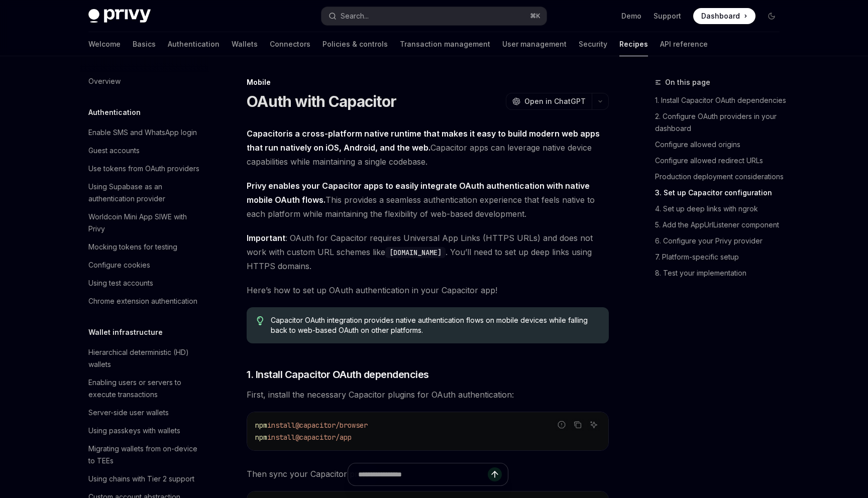  I want to click on button: Copy the contents from the code block, so click(577, 424).